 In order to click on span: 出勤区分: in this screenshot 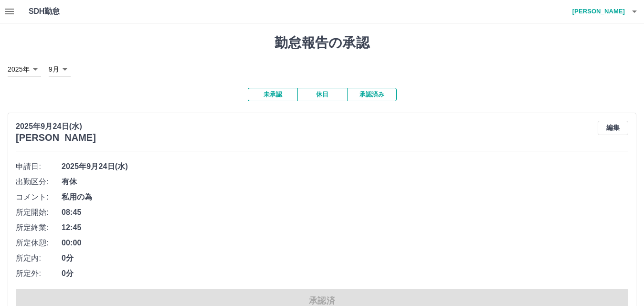, I will do `click(38, 182)`.